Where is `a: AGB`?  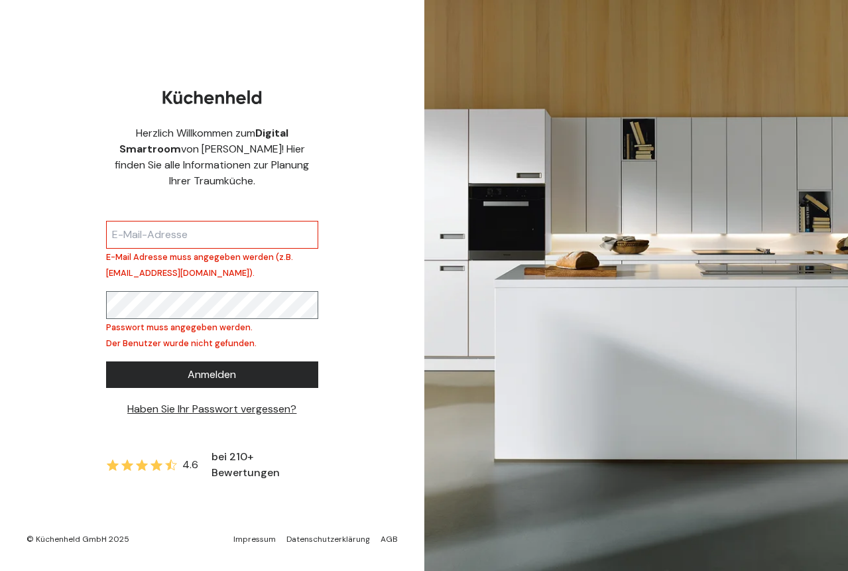
a: AGB is located at coordinates (389, 539).